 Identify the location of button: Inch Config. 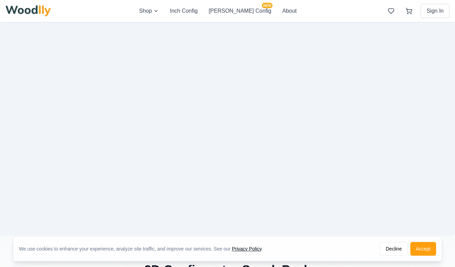
(184, 11).